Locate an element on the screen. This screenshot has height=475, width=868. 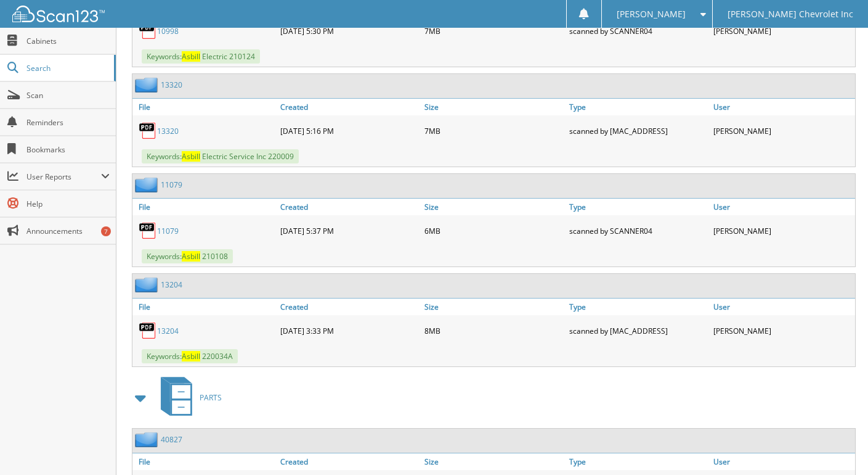
span: Announcements is located at coordinates (68, 231).